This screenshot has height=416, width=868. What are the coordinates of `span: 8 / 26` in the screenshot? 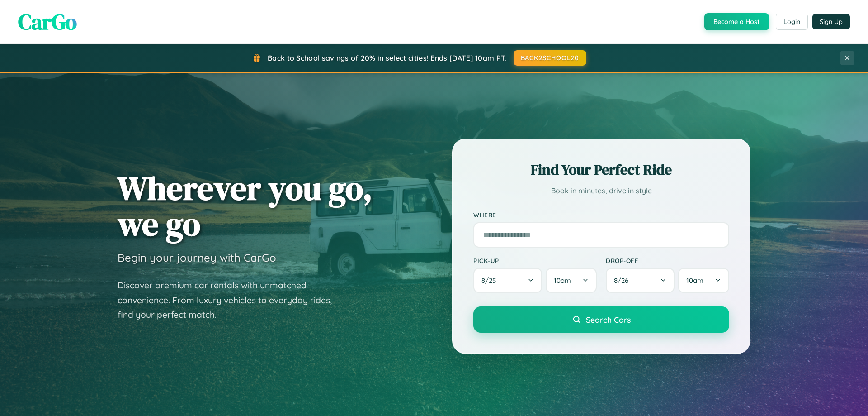 It's located at (623, 280).